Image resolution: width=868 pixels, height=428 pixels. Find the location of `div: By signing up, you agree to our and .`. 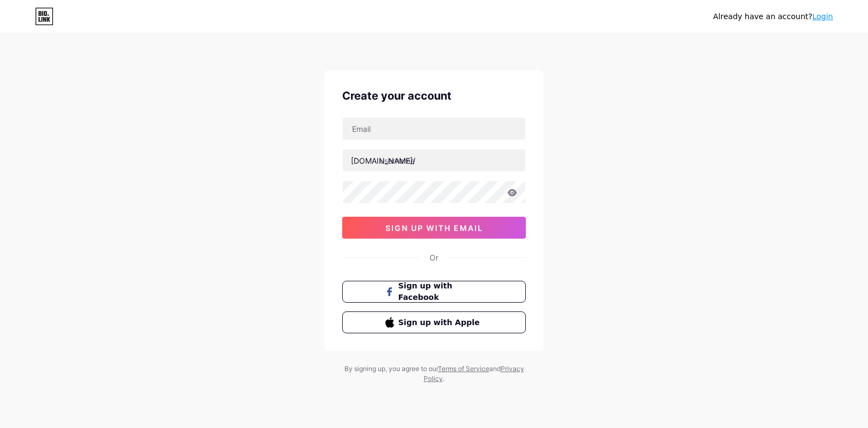

div: By signing up, you agree to our and . is located at coordinates (434, 374).